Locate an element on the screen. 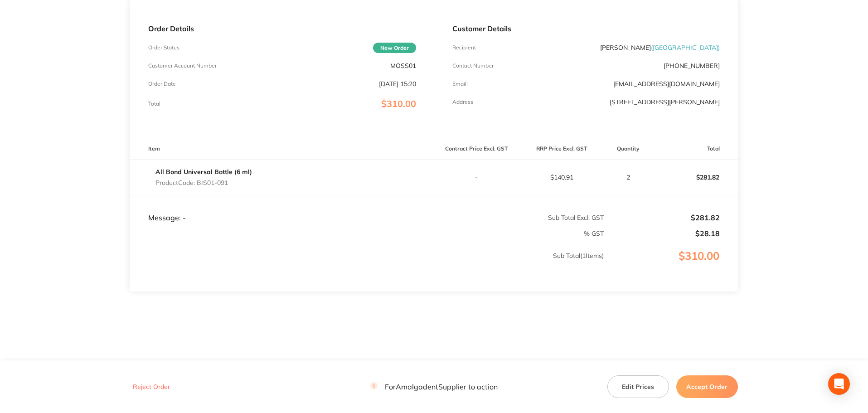 The image size is (868, 413). p: Order Date is located at coordinates (162, 84).